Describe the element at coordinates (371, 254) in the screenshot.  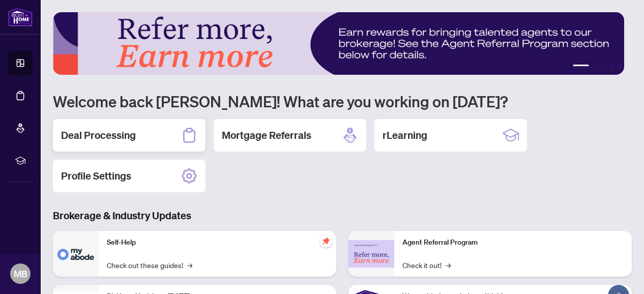
I see `img: Agent Referral Program` at that location.